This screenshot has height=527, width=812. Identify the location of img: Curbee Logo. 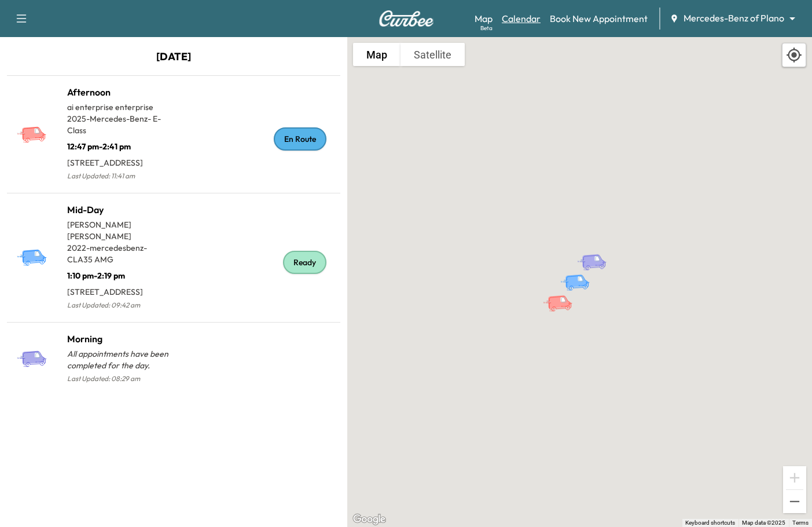
(406, 19).